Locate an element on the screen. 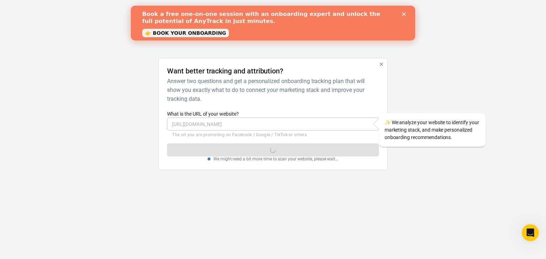  b: Book a free one-on-one session with an onboarding expert and unlock the full potential of AnyTrac... is located at coordinates (130, 12).